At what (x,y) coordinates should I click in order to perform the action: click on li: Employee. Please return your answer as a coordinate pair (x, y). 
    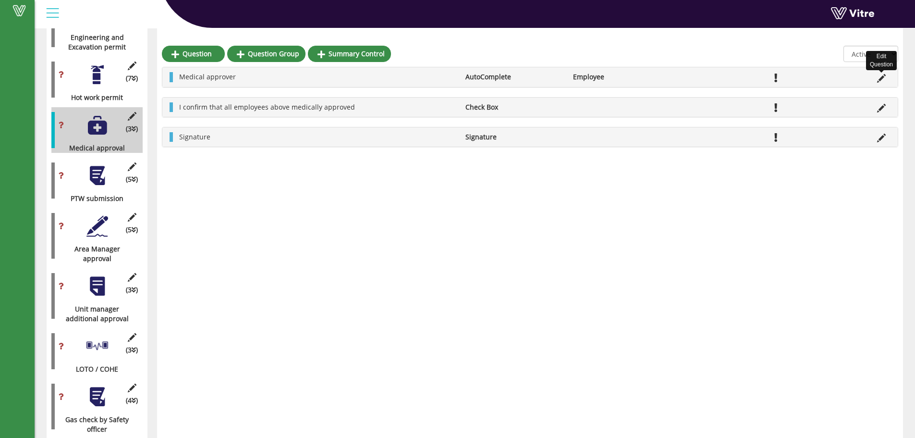
    Looking at the image, I should click on (622, 77).